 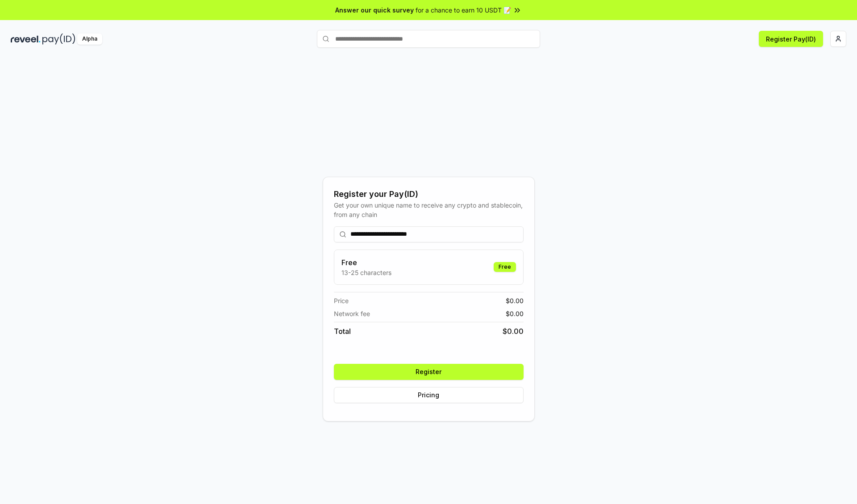 I want to click on button: Register Pay(ID), so click(x=791, y=38).